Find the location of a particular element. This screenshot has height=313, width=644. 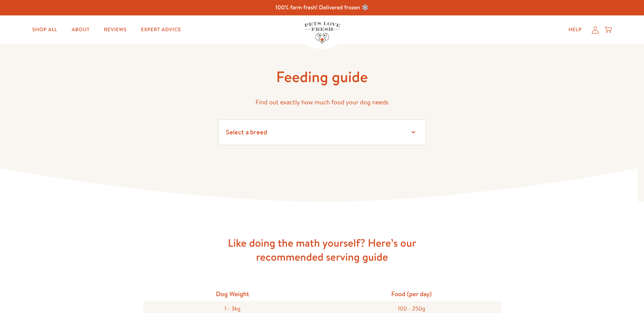

div: Dog Weight is located at coordinates (233, 294).